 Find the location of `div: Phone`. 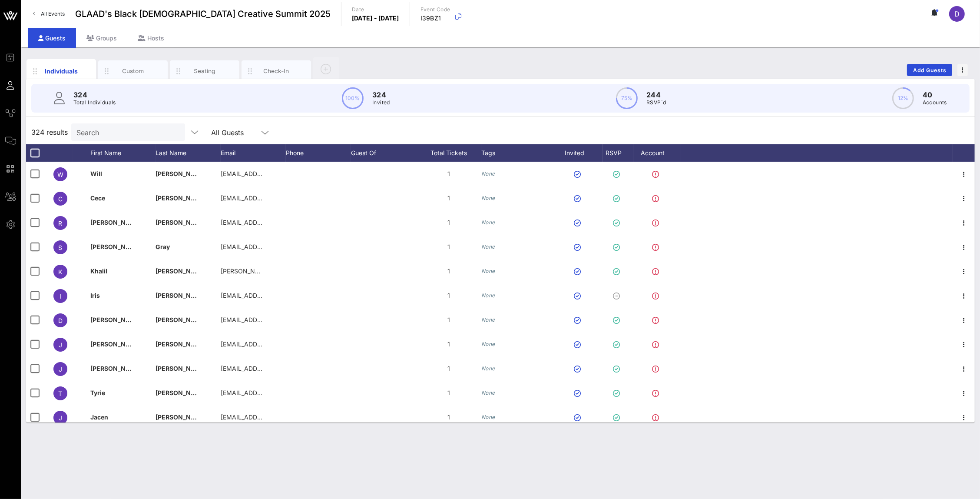

div: Phone is located at coordinates (319, 153).